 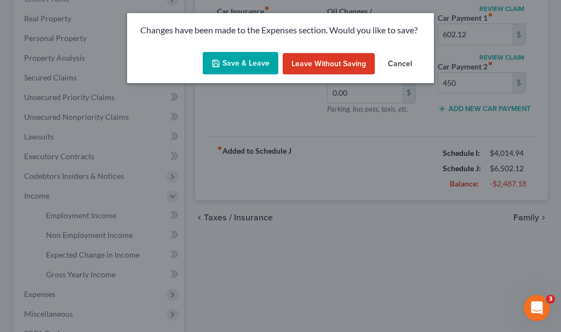 I want to click on button: Leave without Saving, so click(x=328, y=64).